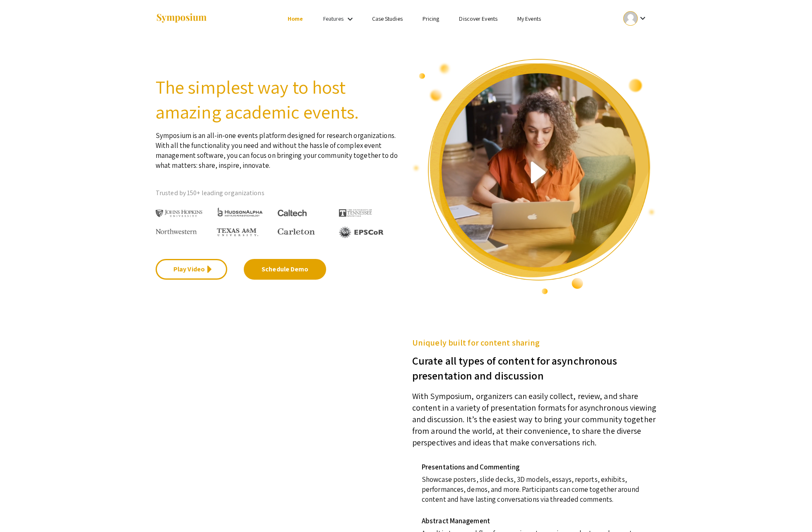  Describe the element at coordinates (635, 18) in the screenshot. I see `button: Expand account dropdown` at that location.